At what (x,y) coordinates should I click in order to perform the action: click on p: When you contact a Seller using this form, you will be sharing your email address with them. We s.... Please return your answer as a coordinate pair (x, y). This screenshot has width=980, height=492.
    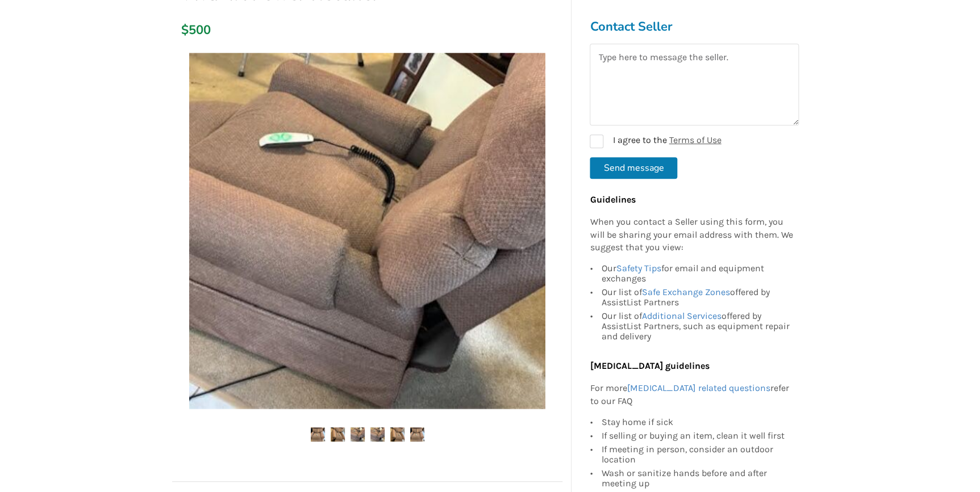
    Looking at the image, I should click on (692, 235).